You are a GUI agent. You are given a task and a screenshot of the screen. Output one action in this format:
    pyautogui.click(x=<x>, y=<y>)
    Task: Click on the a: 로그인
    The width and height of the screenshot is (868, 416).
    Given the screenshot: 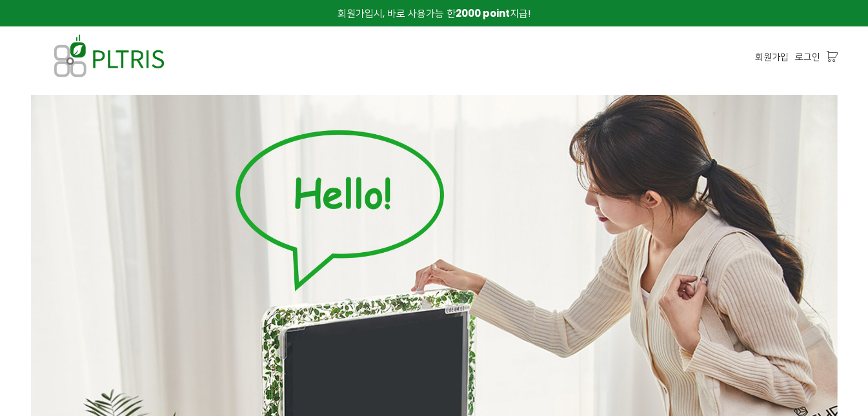 What is the action you would take?
    pyautogui.click(x=807, y=57)
    